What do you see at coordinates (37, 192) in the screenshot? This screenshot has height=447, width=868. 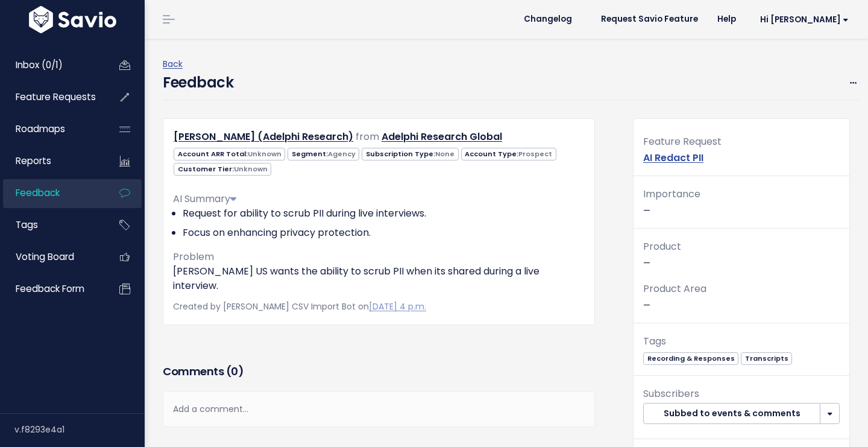 I see `span: Feedback` at bounding box center [37, 192].